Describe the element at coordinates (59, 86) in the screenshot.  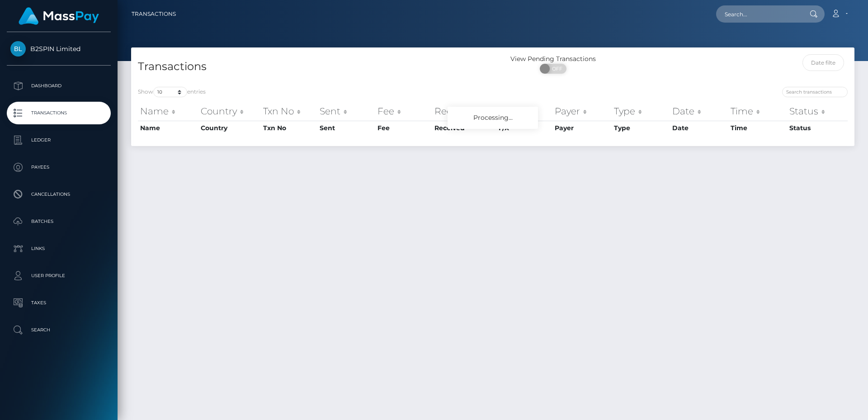
I see `a: Dashboard` at that location.